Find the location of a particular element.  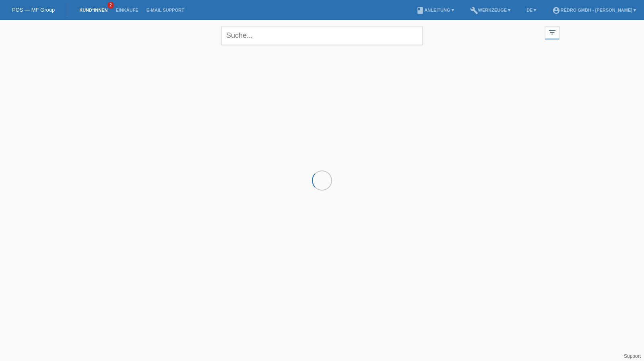

a: Einkäufe is located at coordinates (127, 10).